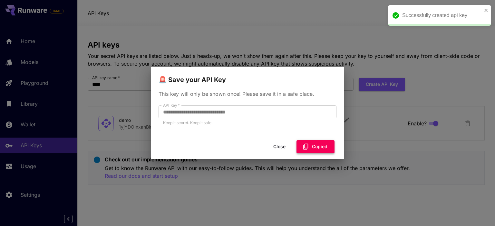  Describe the element at coordinates (247, 123) in the screenshot. I see `p: Keep it secret. Keep it safe.` at that location.